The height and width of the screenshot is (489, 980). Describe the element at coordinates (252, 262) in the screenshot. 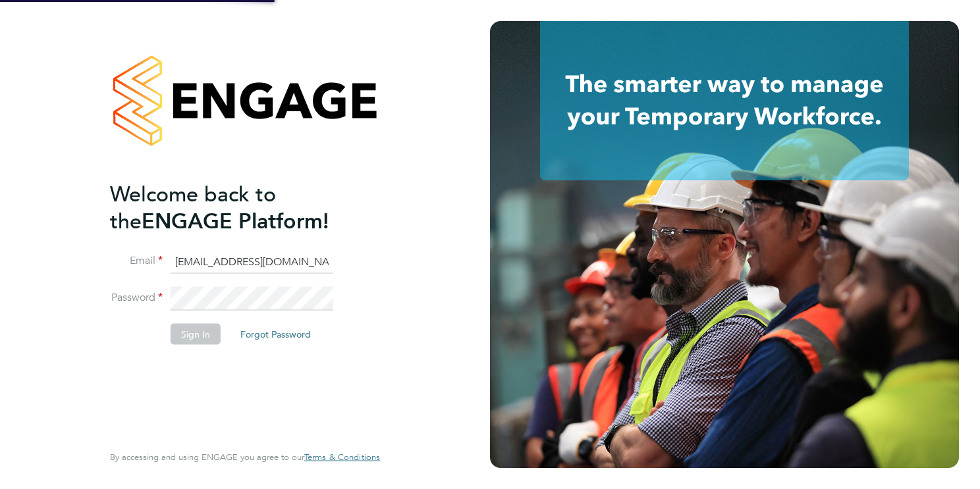

I see `input: Enter your work email...` at that location.